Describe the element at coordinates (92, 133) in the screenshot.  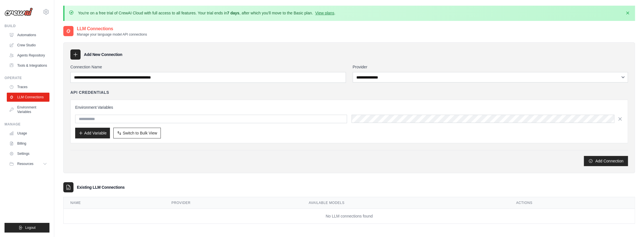
I see `button: Add Variable` at that location.